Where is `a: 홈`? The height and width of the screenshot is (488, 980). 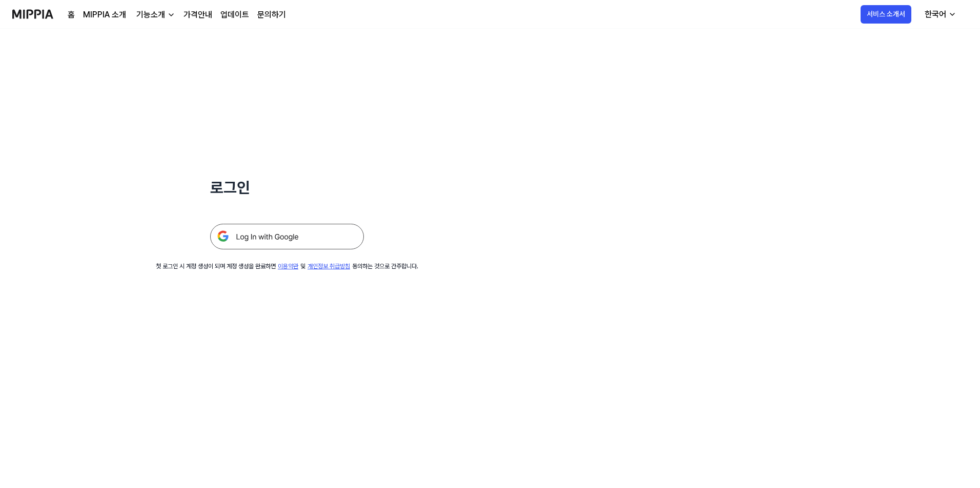 a: 홈 is located at coordinates (72, 15).